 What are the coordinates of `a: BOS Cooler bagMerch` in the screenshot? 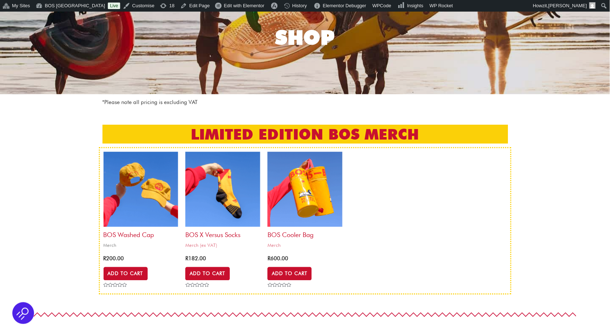 It's located at (305, 201).